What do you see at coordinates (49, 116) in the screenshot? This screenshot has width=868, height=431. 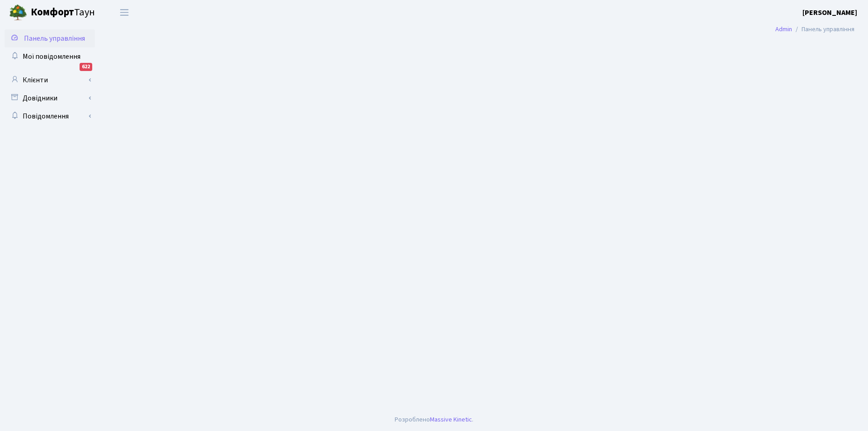 I see `a: Повідомлення` at bounding box center [49, 116].